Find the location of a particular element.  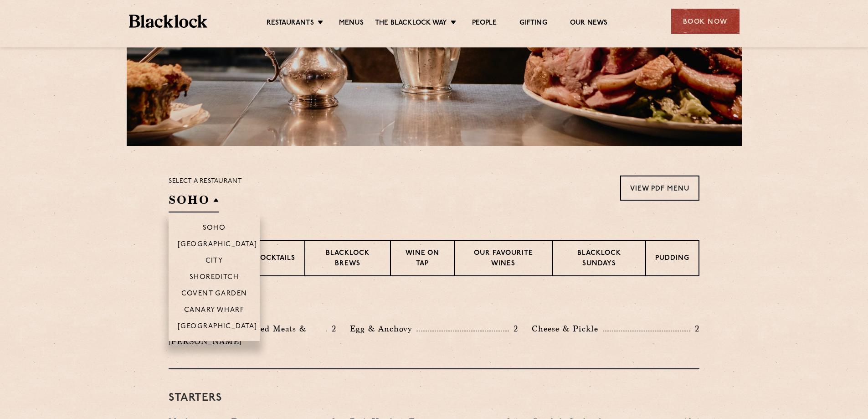

a: Our News is located at coordinates (589, 24).